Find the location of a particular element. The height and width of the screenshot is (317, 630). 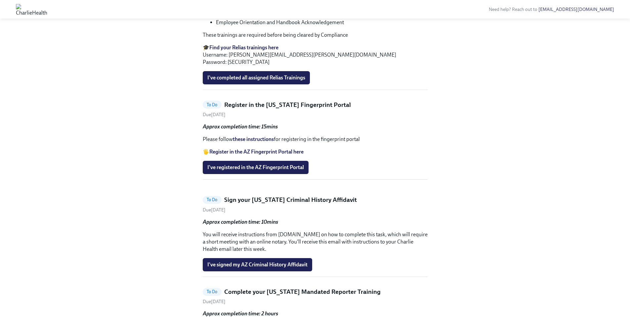

span: I've registered in the AZ Fingerprint Portal is located at coordinates (256, 167).